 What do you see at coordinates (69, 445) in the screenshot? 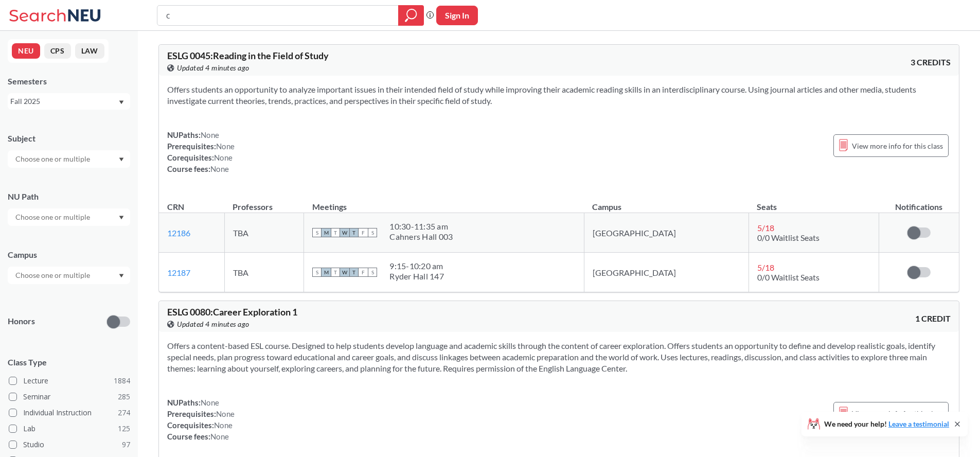
I see `label: Studio` at bounding box center [69, 445].